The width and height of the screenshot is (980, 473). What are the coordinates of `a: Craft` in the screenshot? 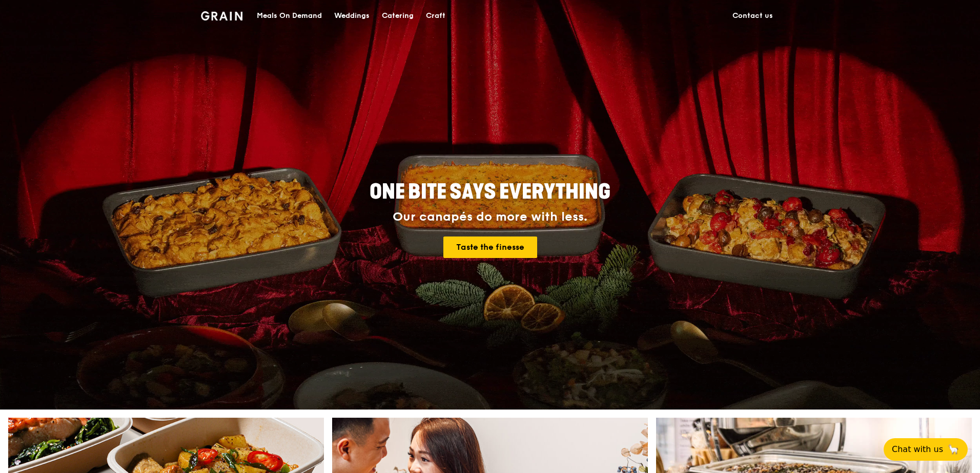 It's located at (436, 16).